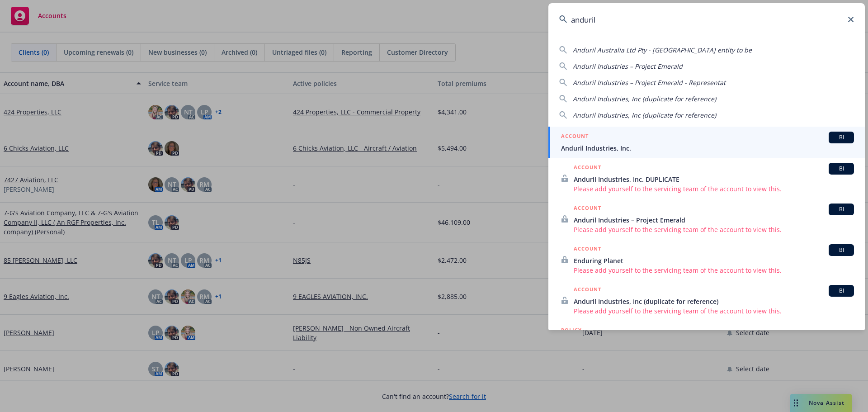 This screenshot has height=412, width=868. I want to click on a: ACCOUNTBIEnduring PlanetPlease add yourself to the servicing team of the account to view this., so click(706, 259).